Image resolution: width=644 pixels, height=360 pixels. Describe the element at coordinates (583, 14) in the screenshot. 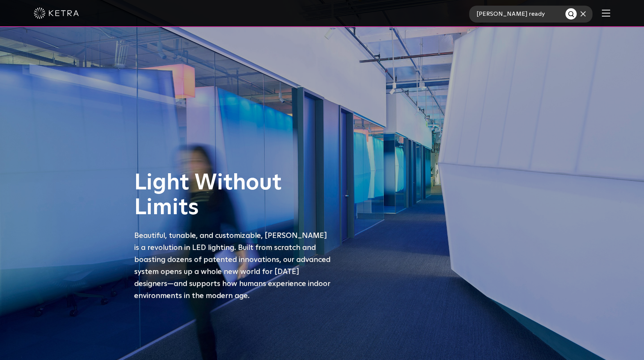

I see `img: close search form` at that location.